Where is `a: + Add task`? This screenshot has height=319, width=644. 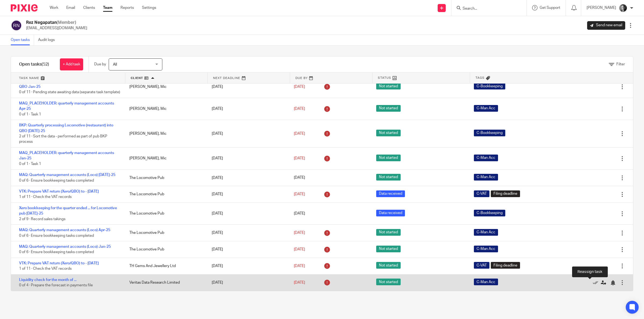
a: + Add task is located at coordinates (71, 65).